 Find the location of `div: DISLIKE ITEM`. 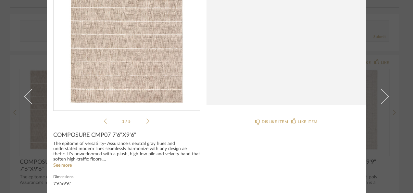

div: DISLIKE ITEM is located at coordinates (274, 122).